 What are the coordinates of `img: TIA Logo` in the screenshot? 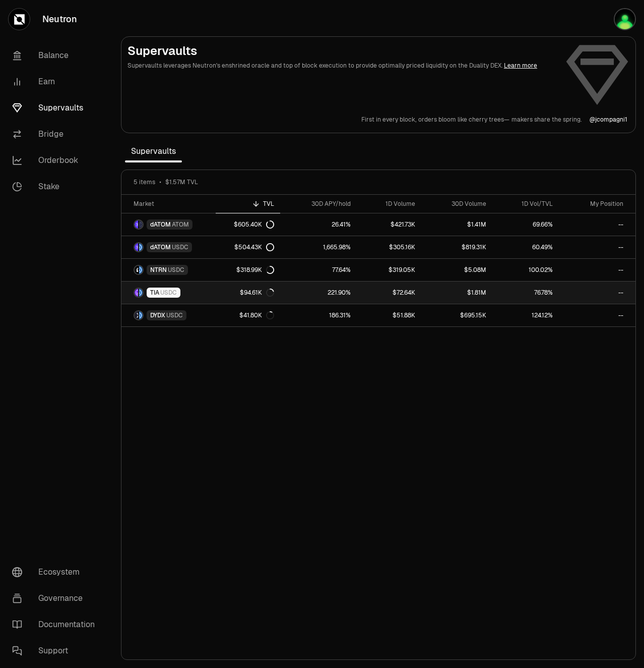 It's located at (136, 292).